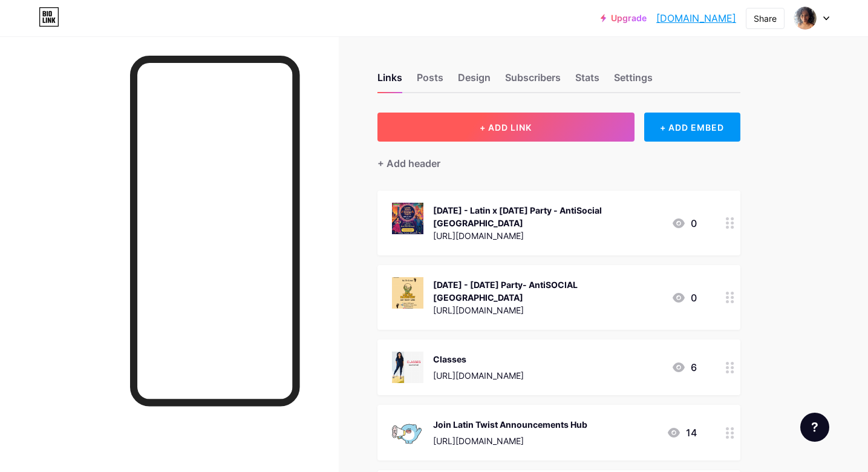 This screenshot has width=868, height=472. Describe the element at coordinates (765, 18) in the screenshot. I see `div: Share` at that location.